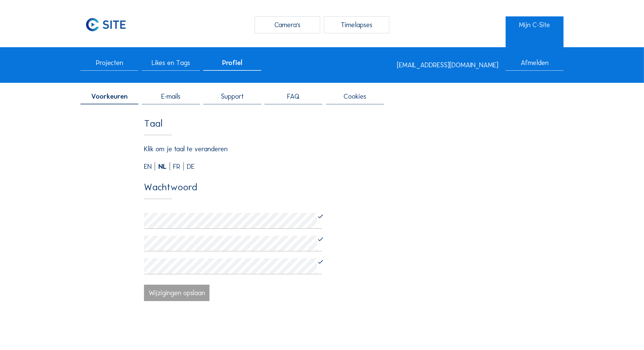  What do you see at coordinates (110, 63) in the screenshot?
I see `span: Projecten` at bounding box center [110, 63].